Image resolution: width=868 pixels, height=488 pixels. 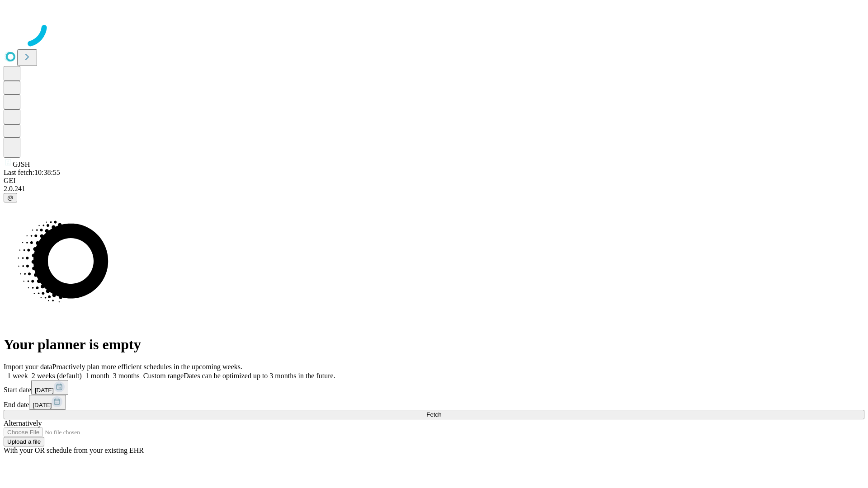 What do you see at coordinates (97, 375) in the screenshot?
I see `span: 1 month` at bounding box center [97, 375].